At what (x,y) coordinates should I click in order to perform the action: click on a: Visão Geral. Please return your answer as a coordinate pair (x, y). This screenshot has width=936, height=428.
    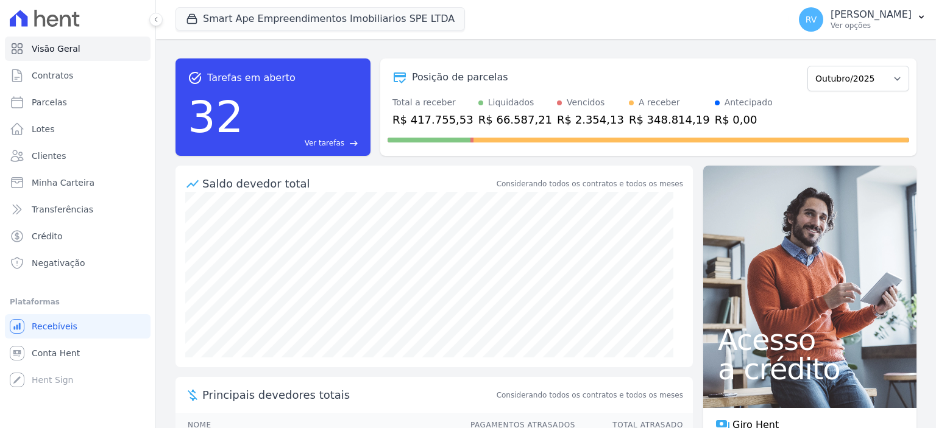
    Looking at the image, I should click on (77, 49).